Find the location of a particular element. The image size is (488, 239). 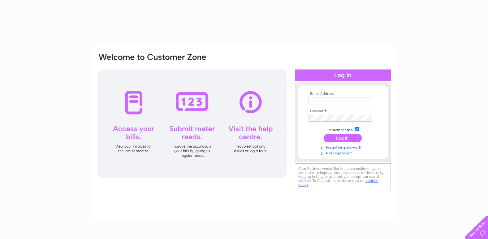

div: Clear Business would like to place cookies on your computer to improve your experience of the sit... is located at coordinates (343, 177).